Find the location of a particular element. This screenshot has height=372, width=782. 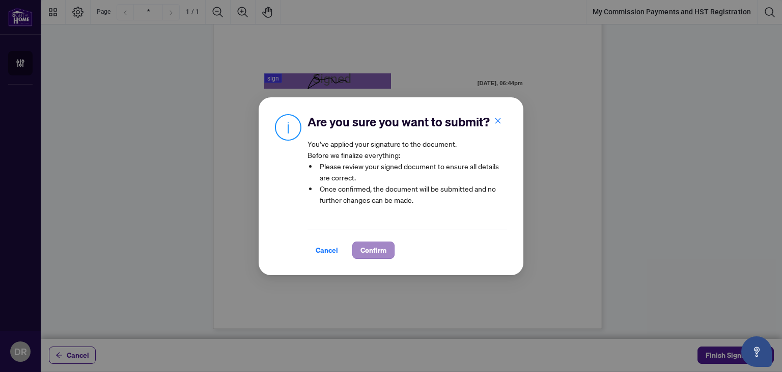

button: Open asap is located at coordinates (757, 351).